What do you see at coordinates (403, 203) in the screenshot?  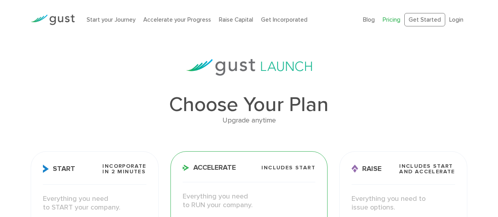 I see `p: Everything you need to issue options.` at bounding box center [403, 203].